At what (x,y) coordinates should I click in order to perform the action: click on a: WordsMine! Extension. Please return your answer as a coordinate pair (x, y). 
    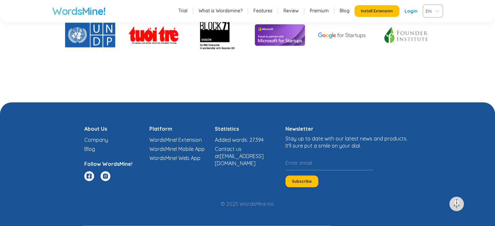
    Looking at the image, I should click on (175, 140).